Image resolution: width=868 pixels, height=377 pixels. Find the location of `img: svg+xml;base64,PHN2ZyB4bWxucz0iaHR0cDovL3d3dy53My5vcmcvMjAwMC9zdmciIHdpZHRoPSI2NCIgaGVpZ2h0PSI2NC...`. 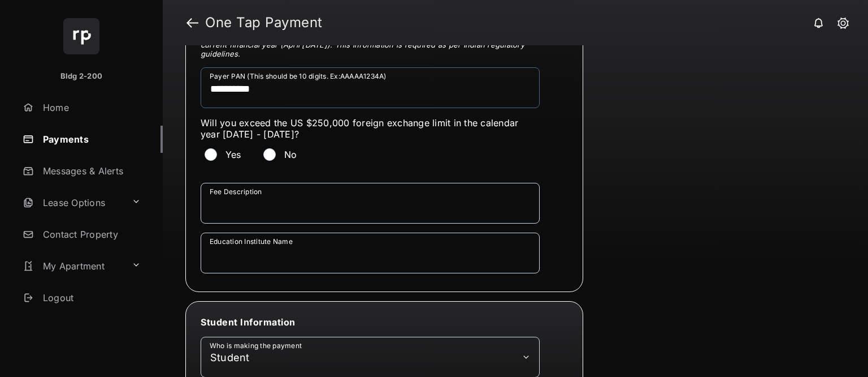

img: svg+xml;base64,PHN2ZyB4bWxucz0iaHR0cDovL3d3dy53My5vcmcvMjAwMC9zdmciIHdpZHRoPSI2NCIgaGVpZ2h0PSI2NC... is located at coordinates (81, 36).